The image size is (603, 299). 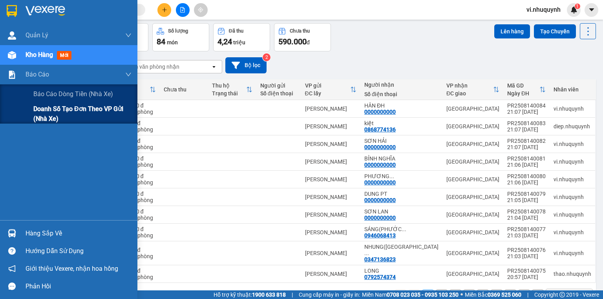 I want to click on div: Người nhận, so click(x=401, y=85).